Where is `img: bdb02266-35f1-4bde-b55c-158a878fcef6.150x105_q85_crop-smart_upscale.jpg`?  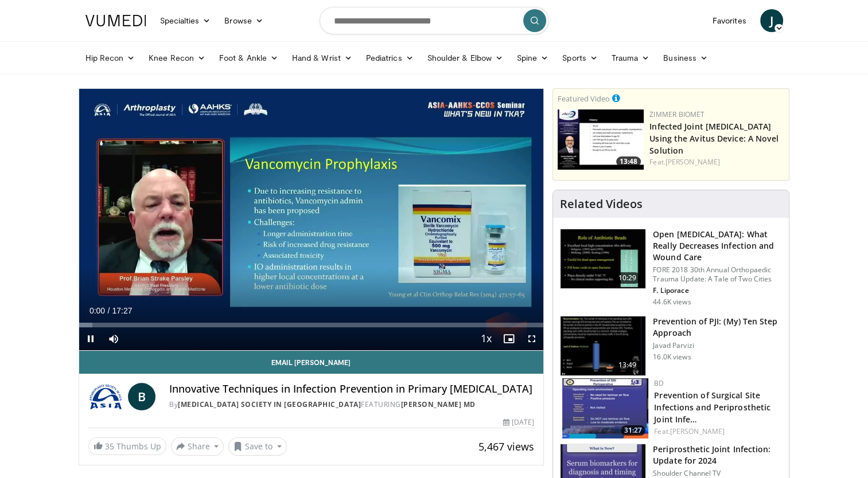
img: bdb02266-35f1-4bde-b55c-158a878fcef6.150x105_q85_crop-smart_upscale.jpg is located at coordinates (605, 408).